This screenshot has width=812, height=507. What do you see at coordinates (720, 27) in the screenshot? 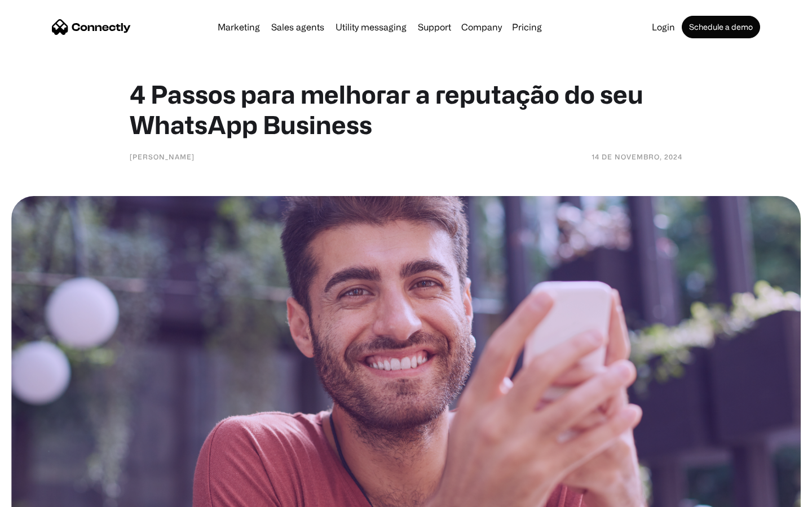
I see `a: Schedule a demo` at bounding box center [720, 27].